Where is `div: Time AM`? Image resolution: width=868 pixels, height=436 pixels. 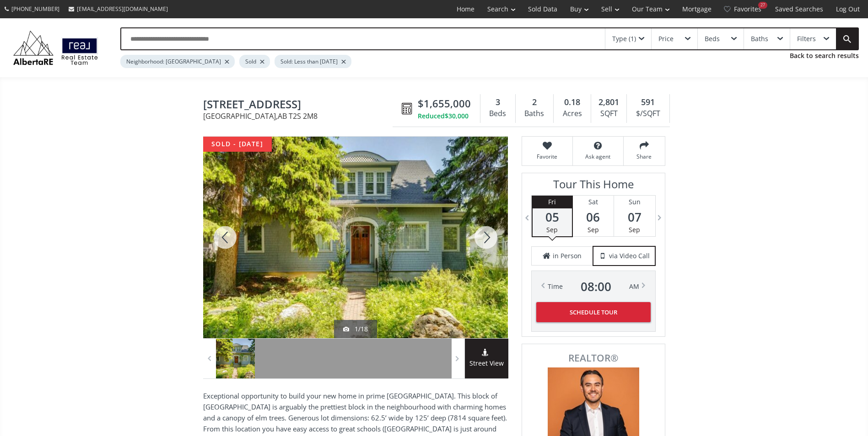
div: Time AM is located at coordinates (593, 287).